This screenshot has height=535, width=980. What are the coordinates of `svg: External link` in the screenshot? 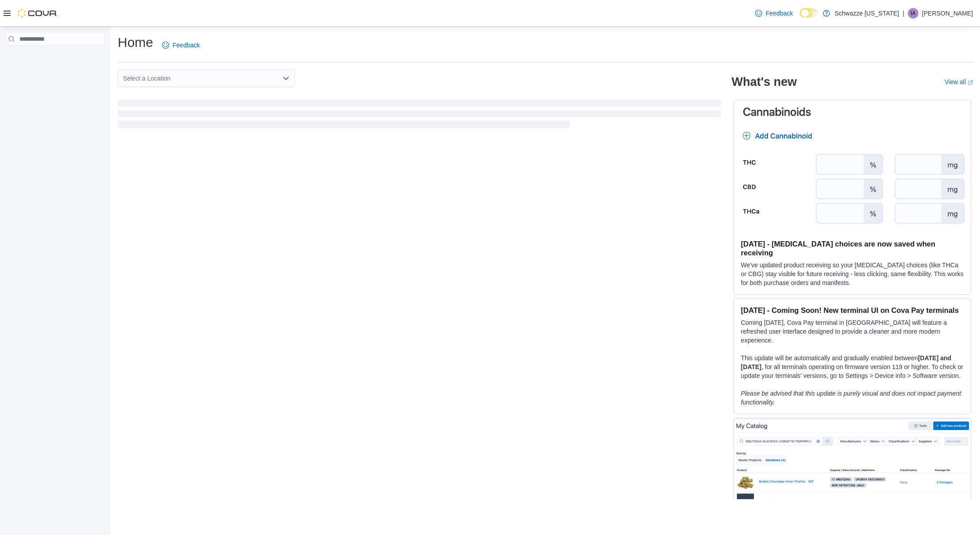 It's located at (970, 83).